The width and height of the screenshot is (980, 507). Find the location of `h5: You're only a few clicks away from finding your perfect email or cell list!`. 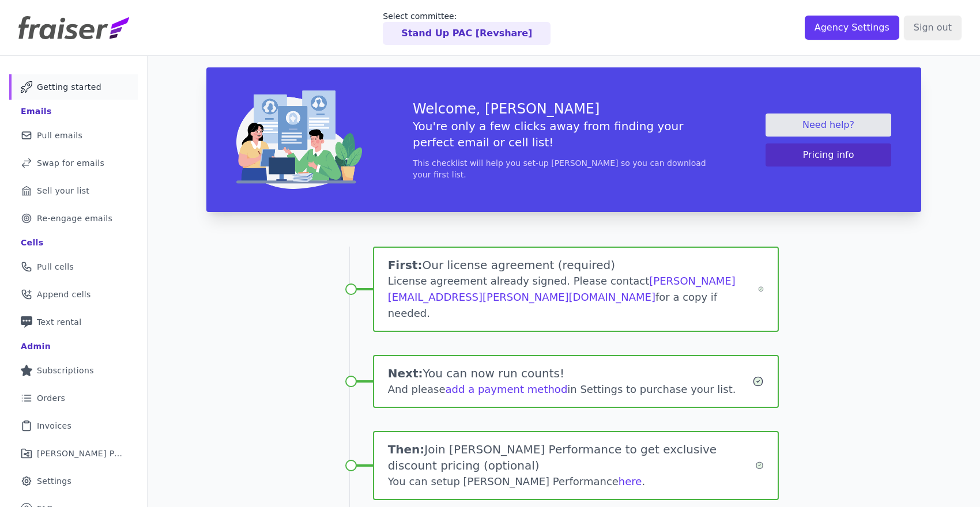

h5: You're only a few clicks away from finding your perfect email or cell list! is located at coordinates (564, 134).